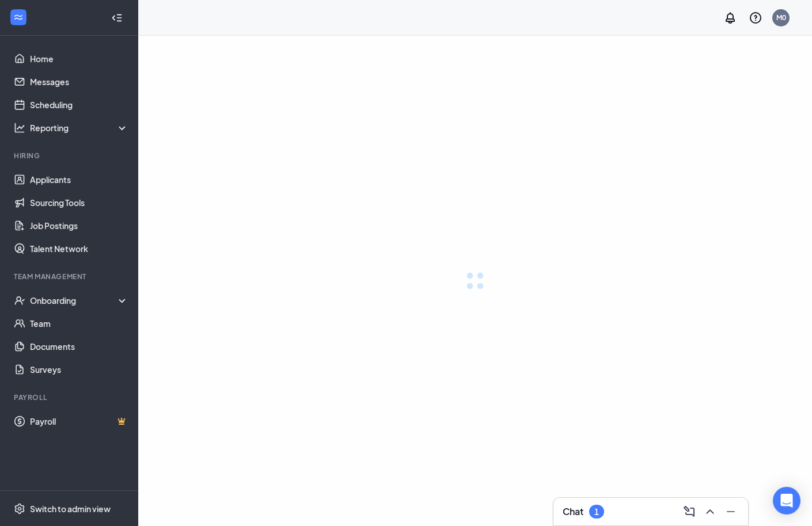 This screenshot has width=812, height=526. I want to click on a: Documents, so click(79, 347).